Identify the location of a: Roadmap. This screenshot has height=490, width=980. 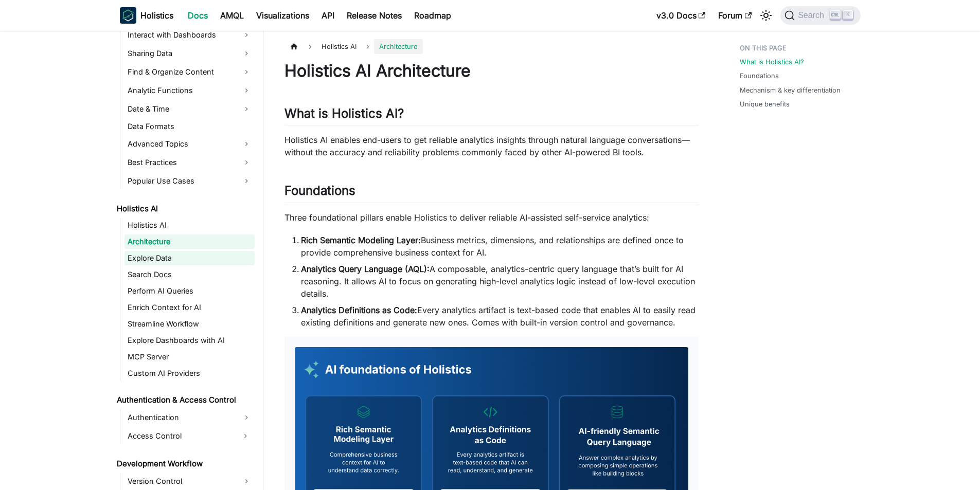
(433, 16).